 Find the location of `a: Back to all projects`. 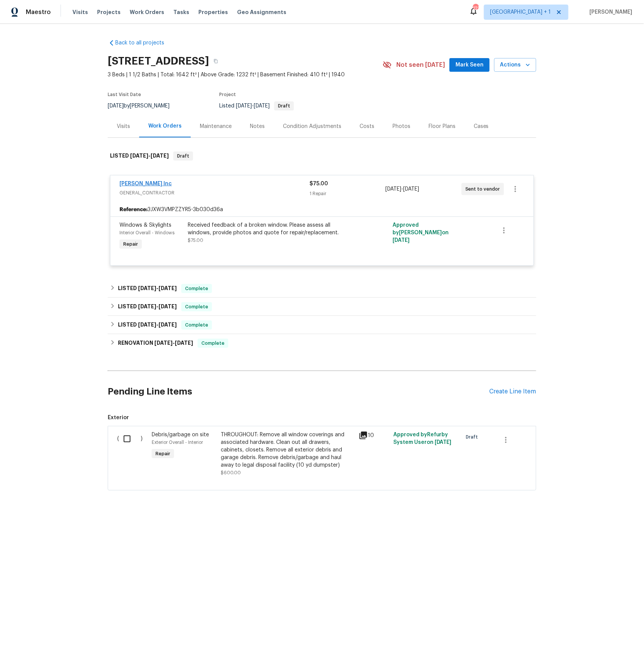

a: Back to all projects is located at coordinates (144, 43).